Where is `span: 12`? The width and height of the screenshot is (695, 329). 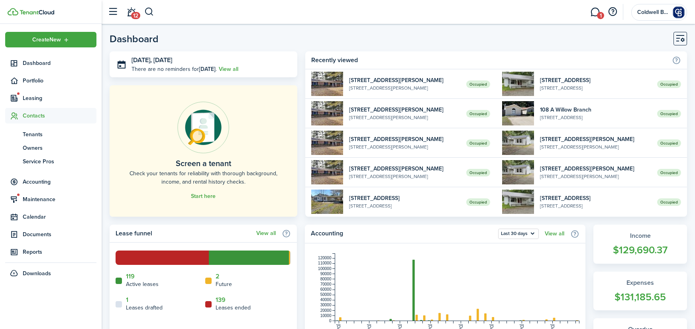
span: 12 is located at coordinates (136, 16).